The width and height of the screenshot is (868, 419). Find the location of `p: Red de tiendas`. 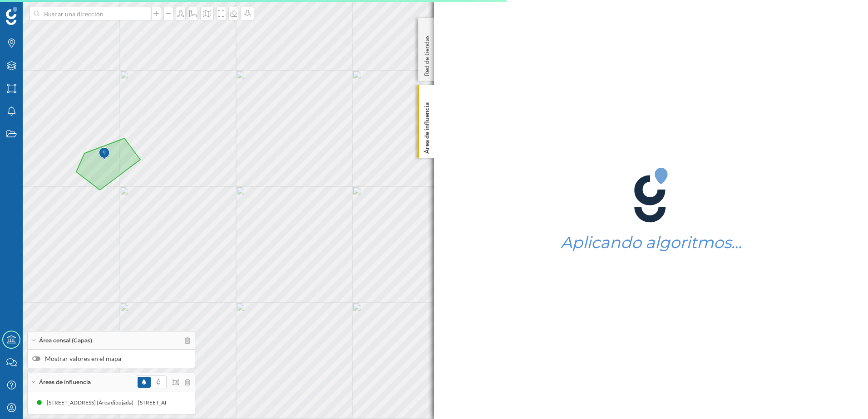

p: Red de tiendas is located at coordinates (427, 54).